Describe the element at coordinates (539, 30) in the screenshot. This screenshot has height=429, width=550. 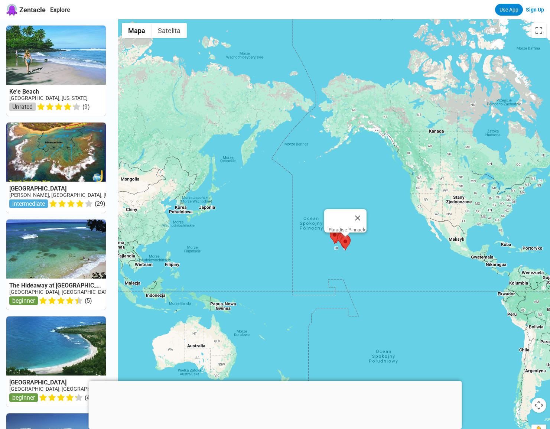
I see `button: Włącz widok pełnoekranowy` at that location.